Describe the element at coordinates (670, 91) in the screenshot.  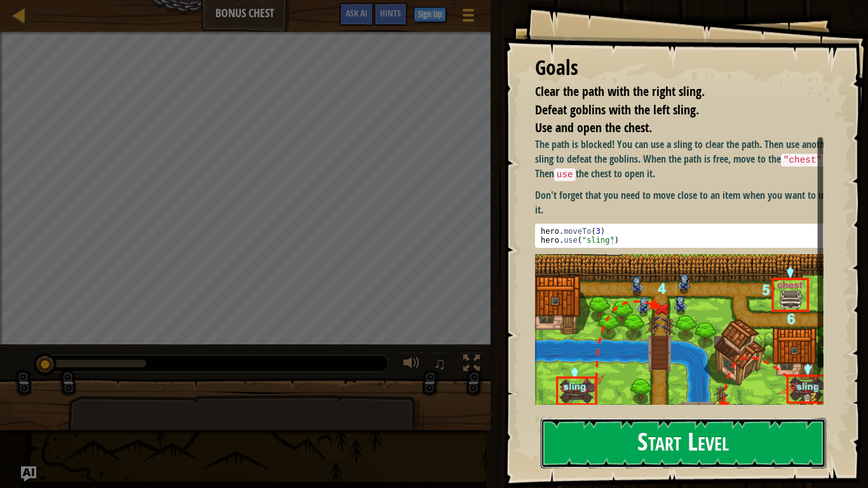
I see `li: Clear the path with the right sling.` at that location.